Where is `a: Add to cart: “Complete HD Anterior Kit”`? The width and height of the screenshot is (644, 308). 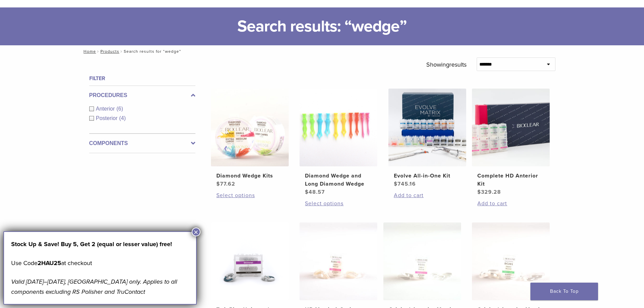 a: Add to cart: “Complete HD Anterior Kit” is located at coordinates (511, 203).